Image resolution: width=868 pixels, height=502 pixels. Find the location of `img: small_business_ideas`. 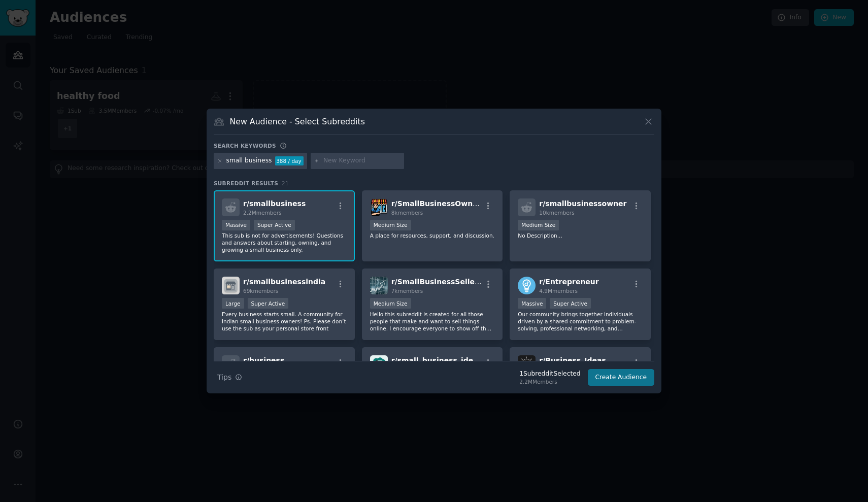

img: small_business_ideas is located at coordinates (379, 364).